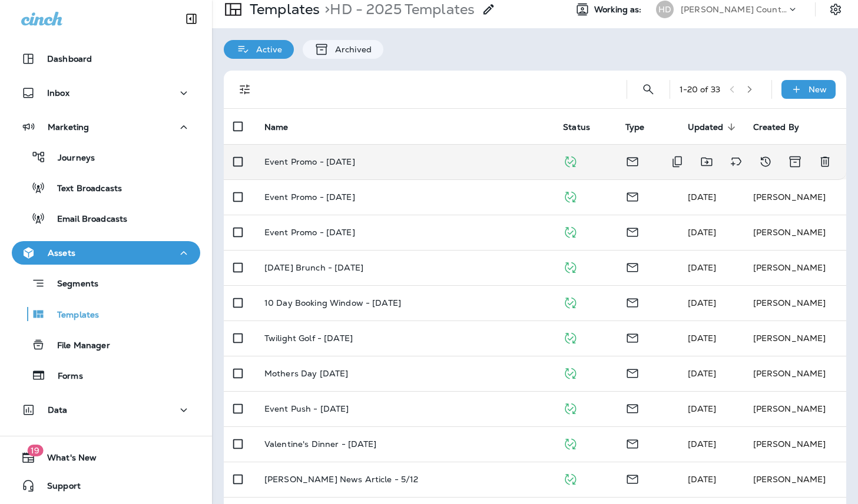  I want to click on p: New, so click(818, 89).